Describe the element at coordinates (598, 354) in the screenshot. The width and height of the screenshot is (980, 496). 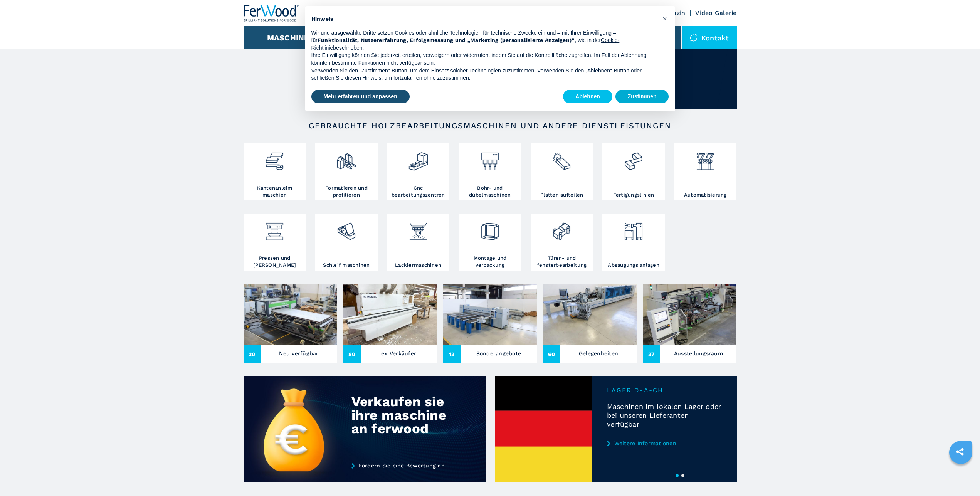
I see `h3: Gelegenheiten` at that location.